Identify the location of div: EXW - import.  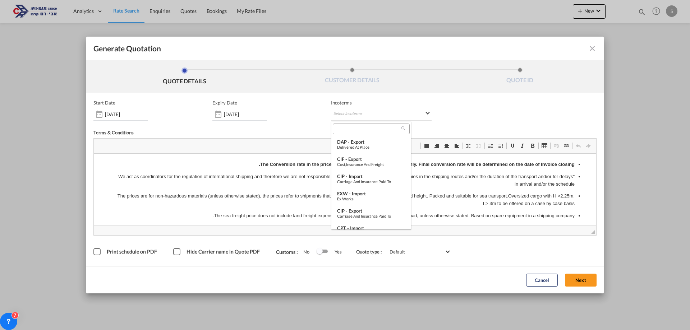
(371, 194).